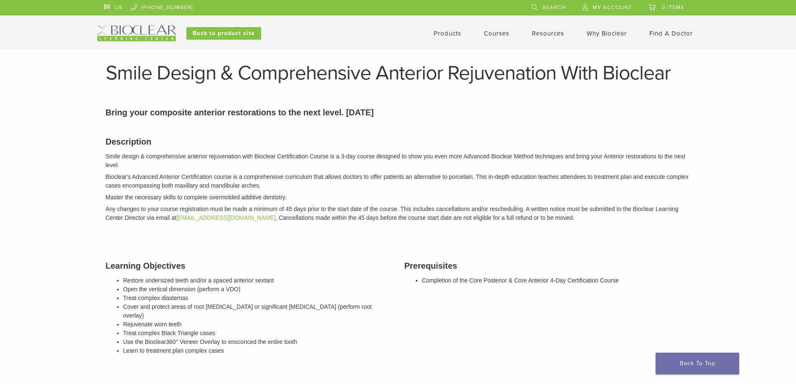  What do you see at coordinates (137, 33) in the screenshot?
I see `img: Bioclear` at bounding box center [137, 33].